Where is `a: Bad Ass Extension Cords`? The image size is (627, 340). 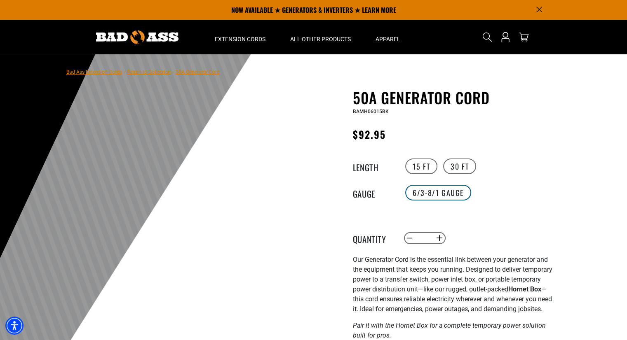
a: Bad Ass Extension Cords is located at coordinates (94, 72).